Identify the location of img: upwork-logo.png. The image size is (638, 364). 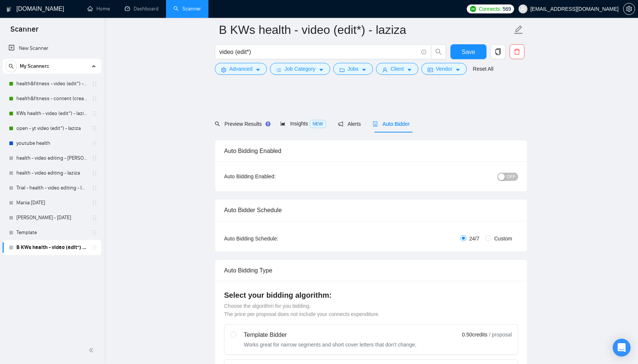
(473, 9).